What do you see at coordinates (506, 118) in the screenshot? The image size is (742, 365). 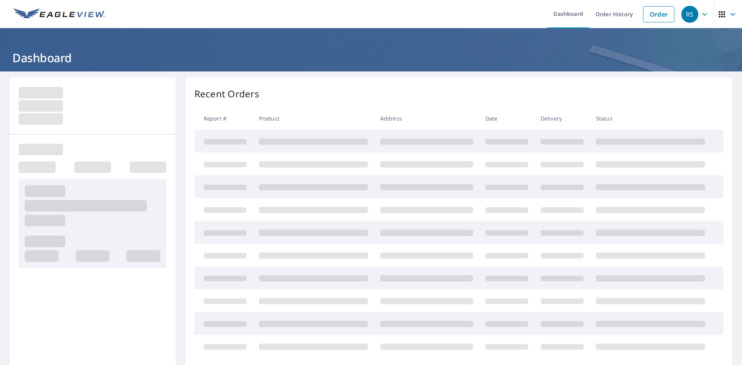 I see `th: Date` at bounding box center [506, 118].